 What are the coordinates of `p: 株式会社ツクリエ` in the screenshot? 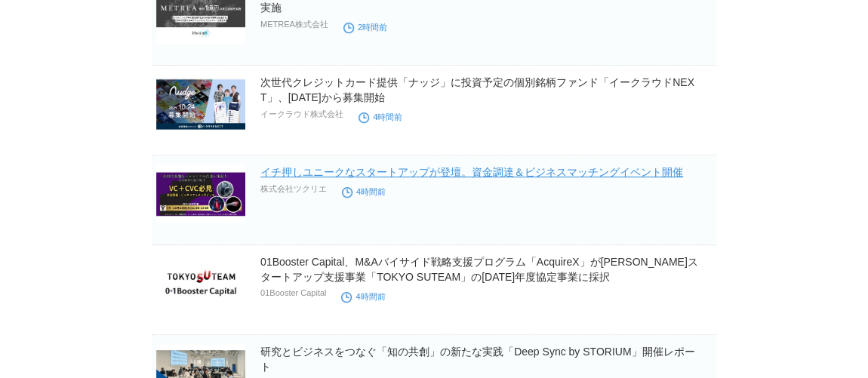 It's located at (294, 188).